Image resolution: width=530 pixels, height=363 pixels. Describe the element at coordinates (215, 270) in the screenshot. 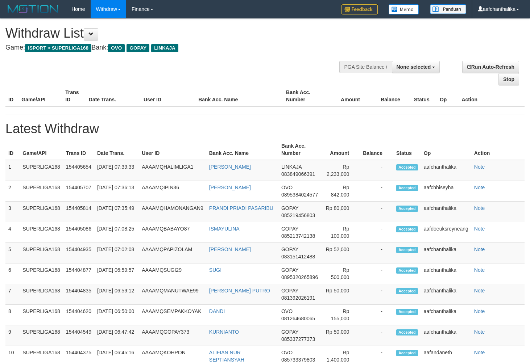

I see `a: SUGI` at that location.